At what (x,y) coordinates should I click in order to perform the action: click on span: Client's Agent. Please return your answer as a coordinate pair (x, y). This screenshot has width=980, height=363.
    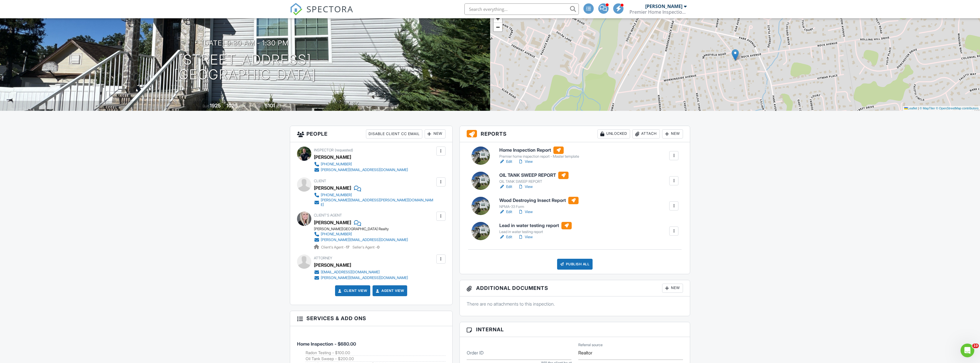
    Looking at the image, I should click on (328, 215).